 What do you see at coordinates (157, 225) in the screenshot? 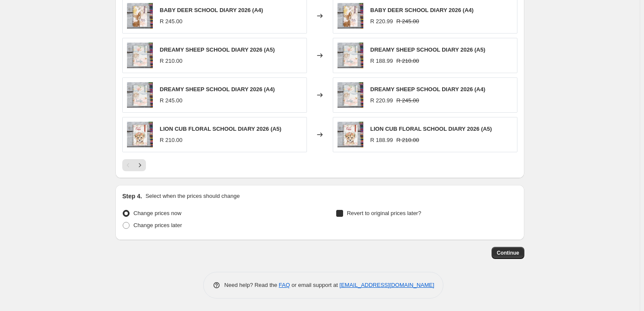
I see `span: Change prices later` at bounding box center [157, 225].